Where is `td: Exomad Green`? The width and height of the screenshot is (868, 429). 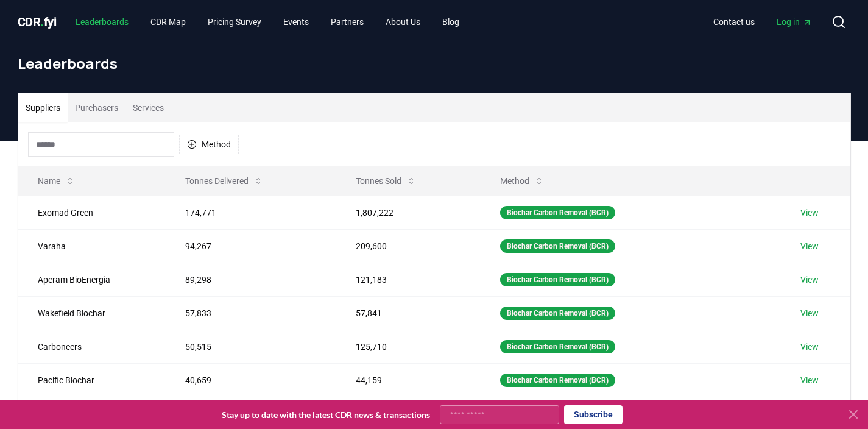
td: Exomad Green is located at coordinates (92, 212).